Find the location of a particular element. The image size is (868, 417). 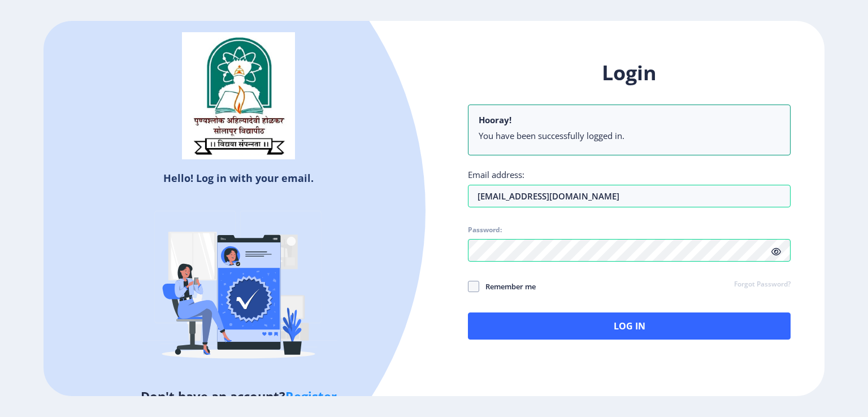

label: Email address: is located at coordinates (496, 175).